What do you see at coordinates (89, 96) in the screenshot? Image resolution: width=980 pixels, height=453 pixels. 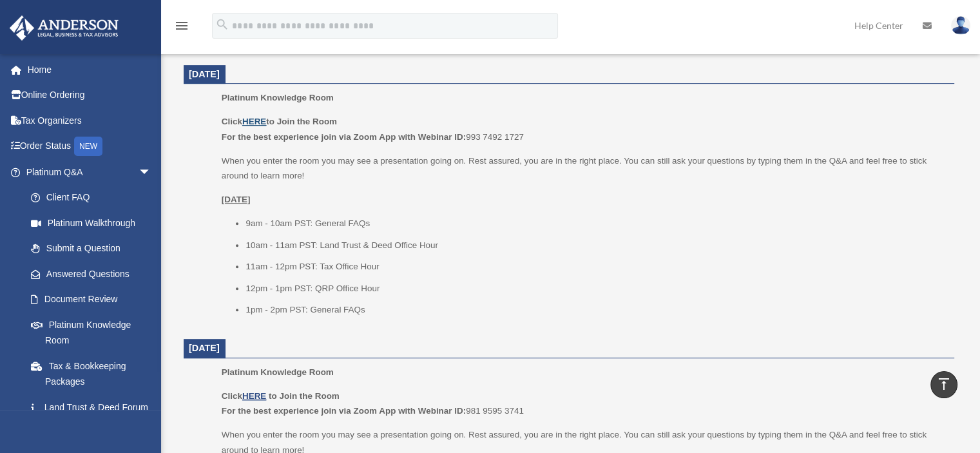 I see `a: Online Ordering` at bounding box center [89, 96].